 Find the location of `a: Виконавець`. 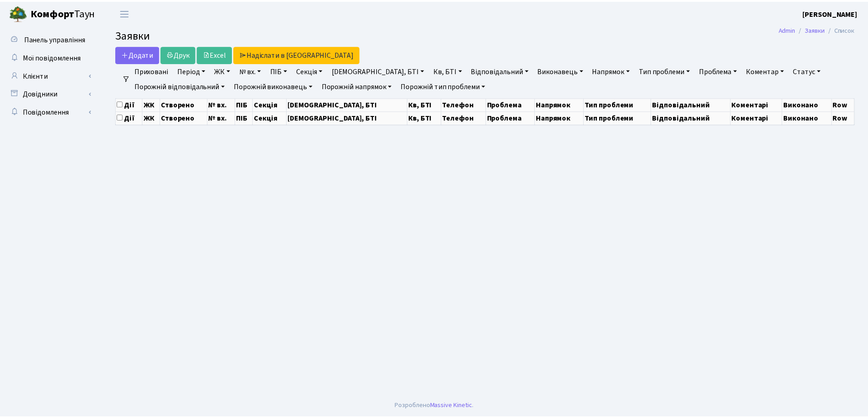

a: Виконавець is located at coordinates (565, 71).